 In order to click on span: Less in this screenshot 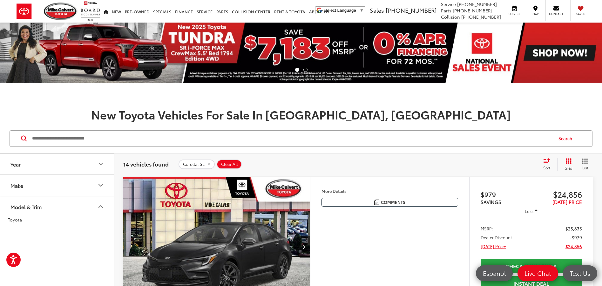, I will do `click(529, 211)`.